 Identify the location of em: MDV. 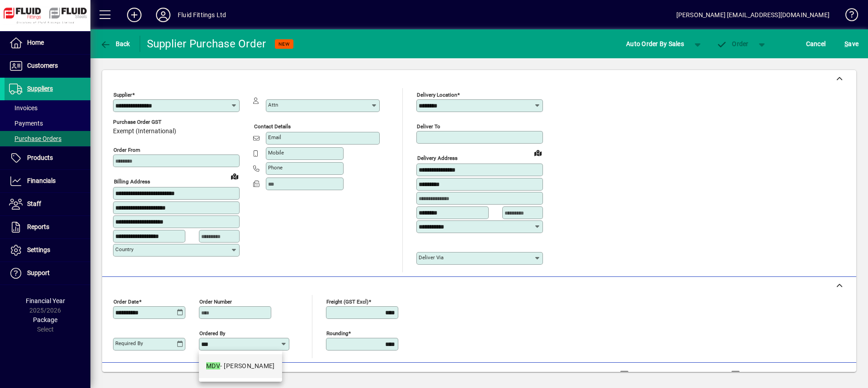
(213, 366).